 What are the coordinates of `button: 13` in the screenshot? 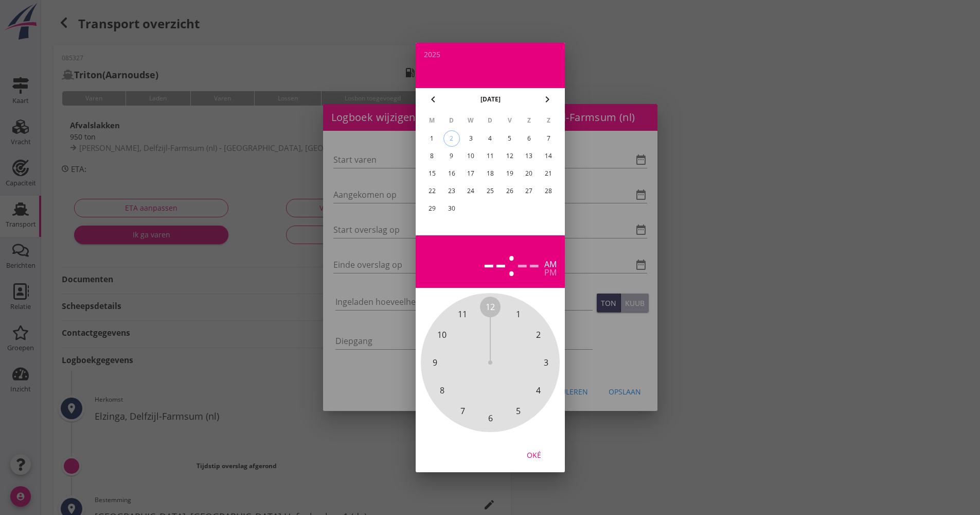 It's located at (529, 156).